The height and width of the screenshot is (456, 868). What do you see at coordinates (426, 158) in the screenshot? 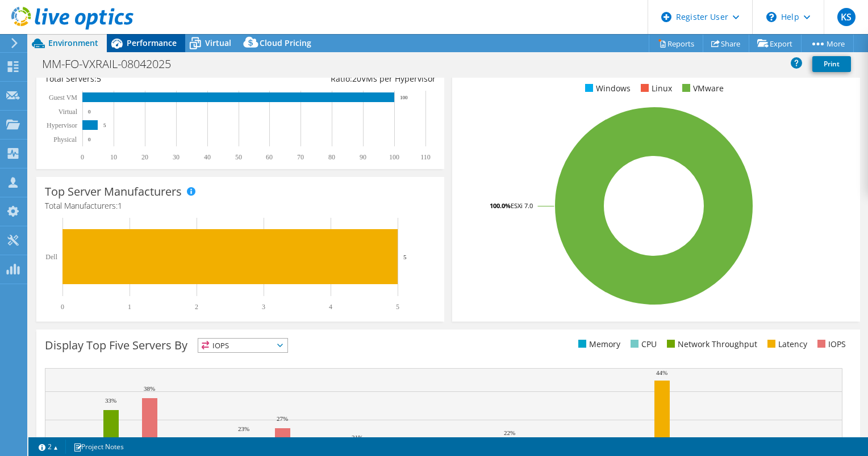
I see `text: 110` at bounding box center [426, 158].